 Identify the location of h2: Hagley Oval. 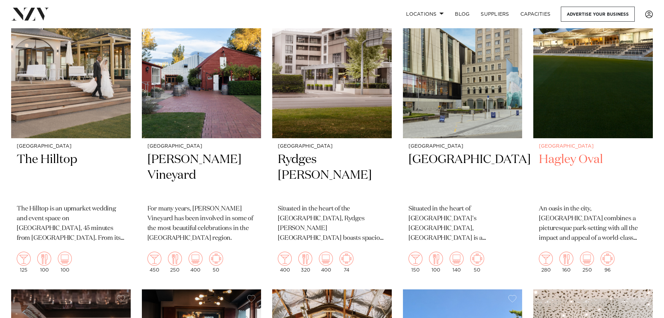
(593, 175).